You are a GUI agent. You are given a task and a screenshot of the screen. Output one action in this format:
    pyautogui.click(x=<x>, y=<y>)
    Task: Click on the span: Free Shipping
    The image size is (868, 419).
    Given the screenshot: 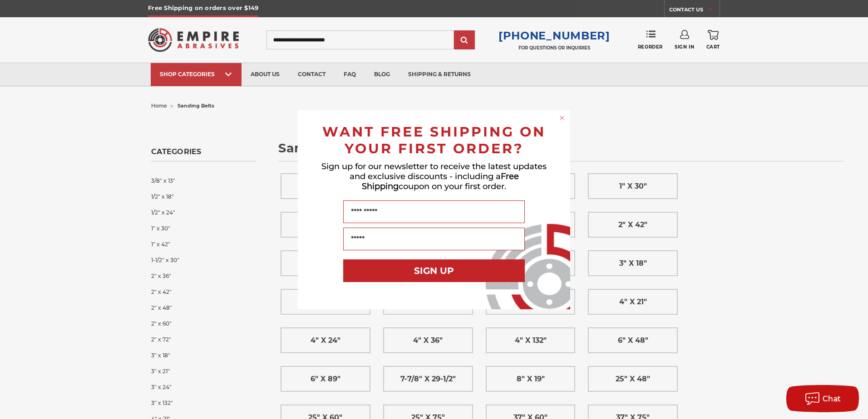 What is the action you would take?
    pyautogui.click(x=441, y=182)
    